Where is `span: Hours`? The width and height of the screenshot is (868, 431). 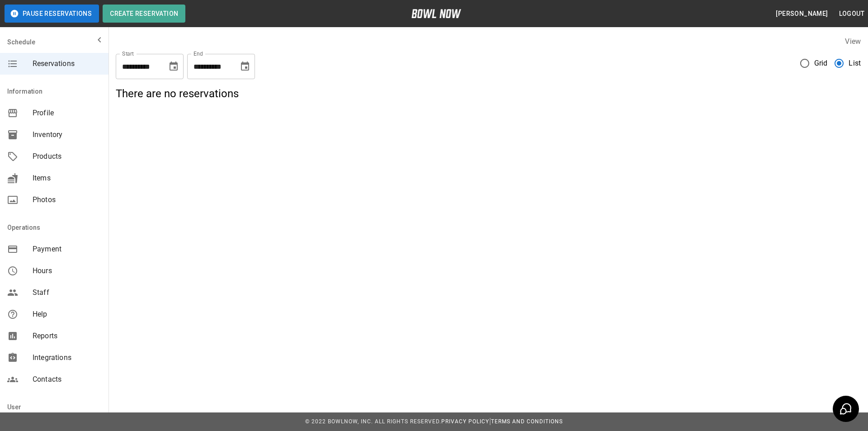
span: Hours is located at coordinates (67, 271).